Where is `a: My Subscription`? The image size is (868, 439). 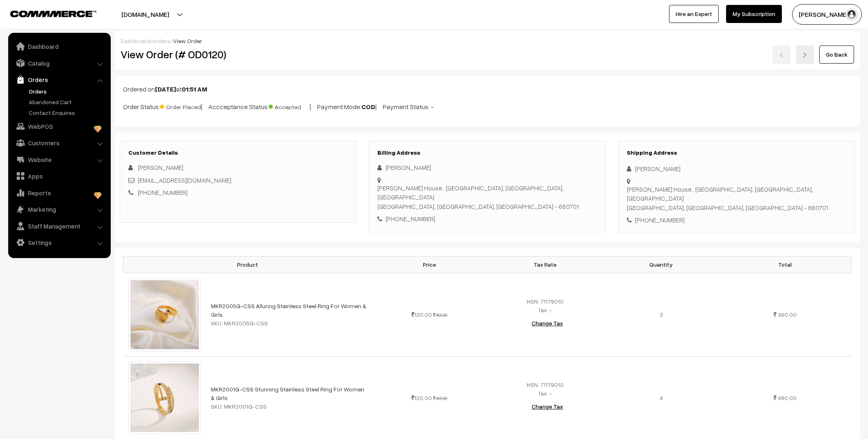
a: My Subscription is located at coordinates (754, 14).